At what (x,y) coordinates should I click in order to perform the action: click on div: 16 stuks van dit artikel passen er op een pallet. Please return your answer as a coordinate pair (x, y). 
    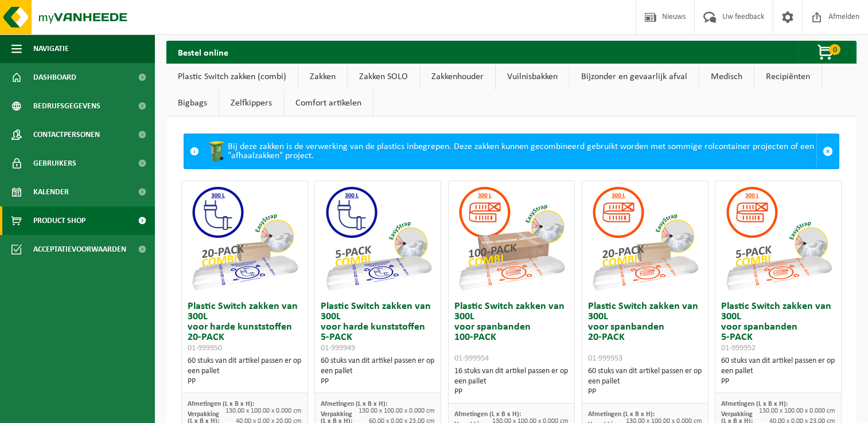
    Looking at the image, I should click on (511, 382).